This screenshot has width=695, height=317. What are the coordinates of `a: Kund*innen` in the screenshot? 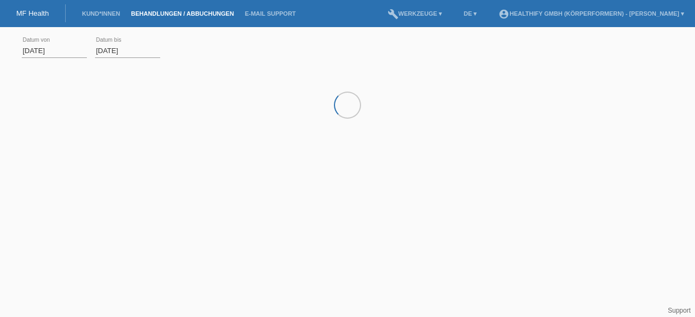 It's located at (101, 14).